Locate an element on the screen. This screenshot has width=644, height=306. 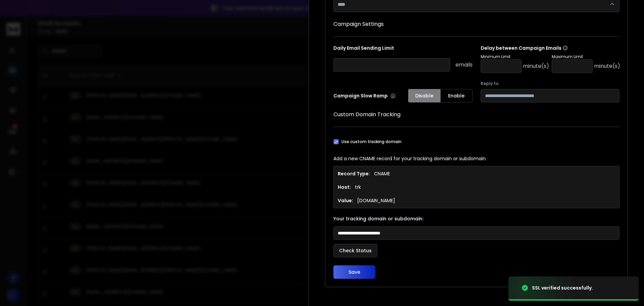
button: Check Status is located at coordinates (355, 251).